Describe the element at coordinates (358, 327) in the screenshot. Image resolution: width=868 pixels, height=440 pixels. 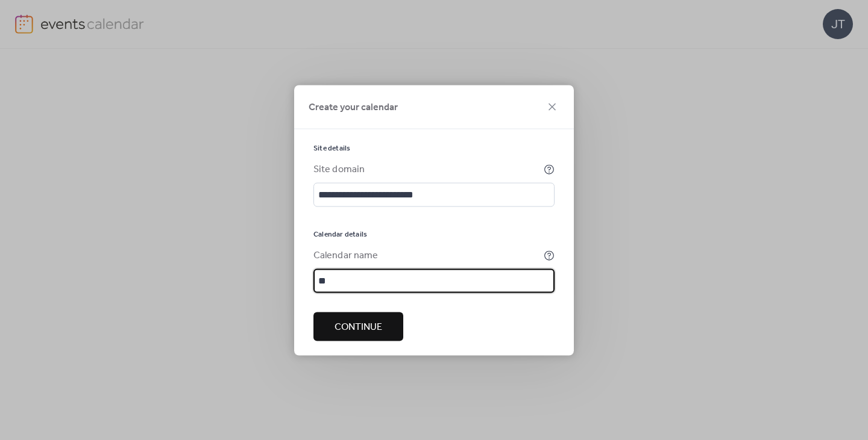
I see `button: Continue` at that location.